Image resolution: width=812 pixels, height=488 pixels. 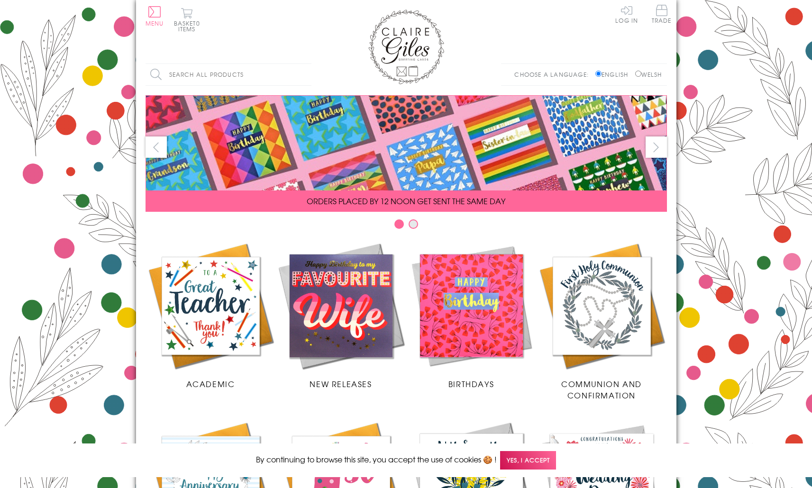 What do you see at coordinates (554, 74) in the screenshot?
I see `p: Choose a language:` at bounding box center [554, 74].